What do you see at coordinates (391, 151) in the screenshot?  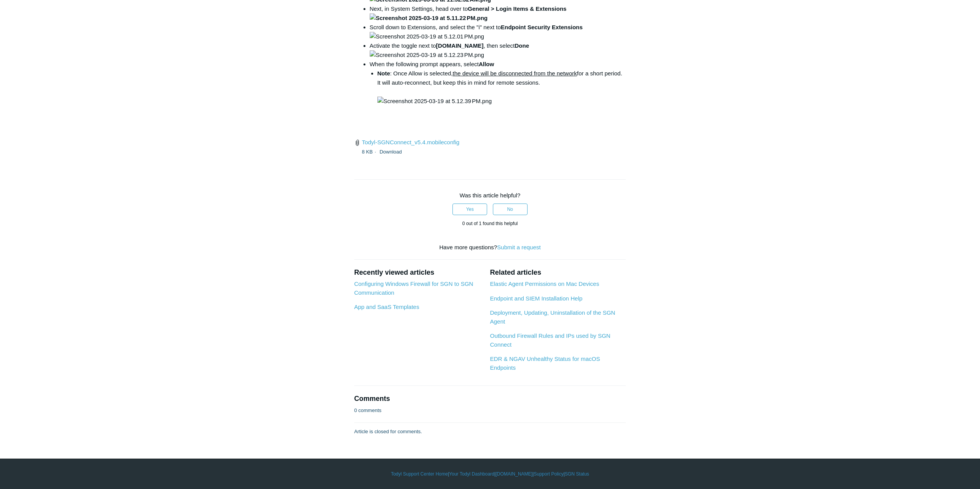 I see `a: Download` at bounding box center [391, 151].